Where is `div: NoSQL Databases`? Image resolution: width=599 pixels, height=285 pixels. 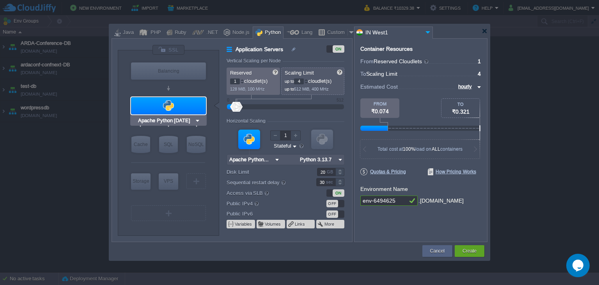 div: NoSQL Databases is located at coordinates (196, 144).